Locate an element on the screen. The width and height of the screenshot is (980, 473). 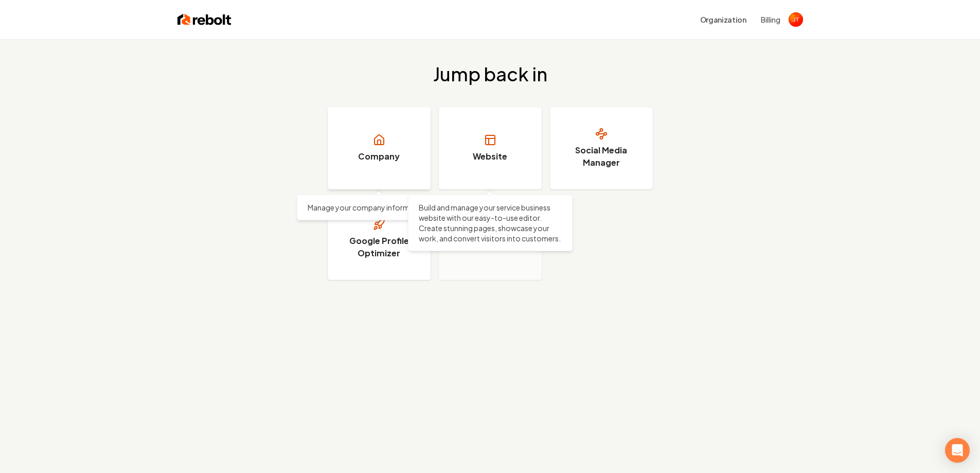
p: Build and manage your service business website with our easy-to-use editor. Create stunning pages... is located at coordinates (490, 223).